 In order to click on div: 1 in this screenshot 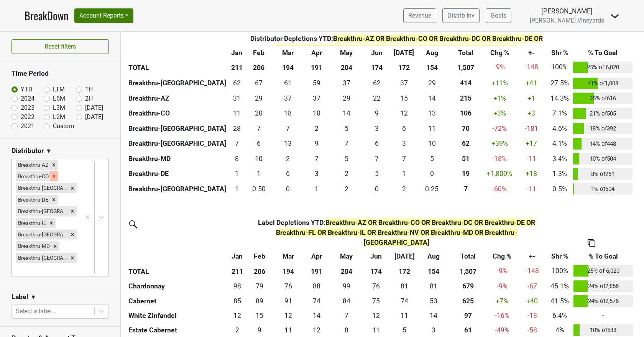, I will do `click(258, 174)`.